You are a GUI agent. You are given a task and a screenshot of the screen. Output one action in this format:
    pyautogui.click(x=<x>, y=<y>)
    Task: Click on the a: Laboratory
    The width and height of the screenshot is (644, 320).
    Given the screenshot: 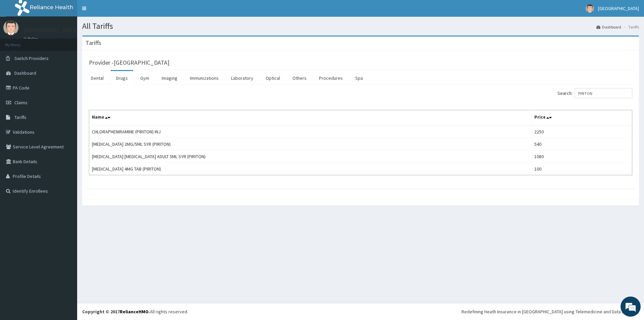 What is the action you would take?
    pyautogui.click(x=243, y=78)
    